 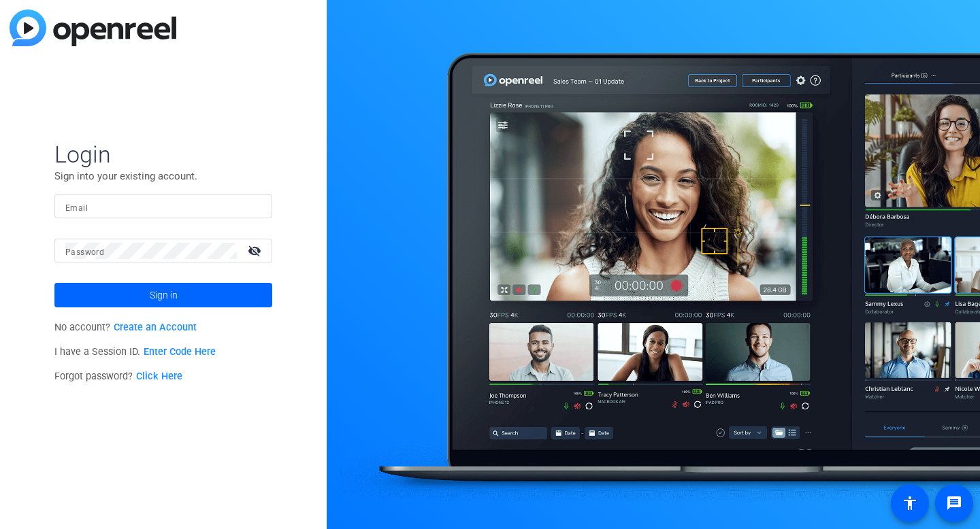 I want to click on mat-label: Password, so click(x=84, y=253).